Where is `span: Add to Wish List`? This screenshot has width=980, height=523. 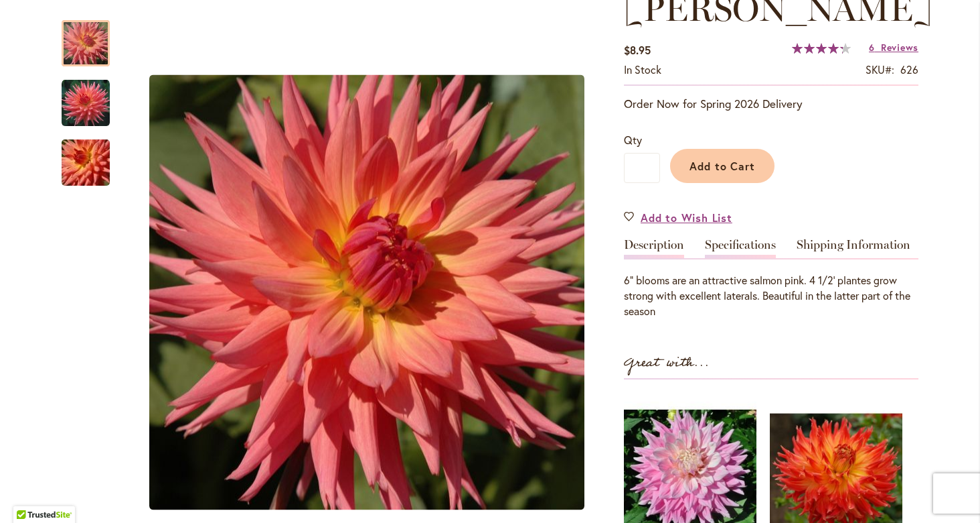
span: Add to Wish List is located at coordinates (686, 217).